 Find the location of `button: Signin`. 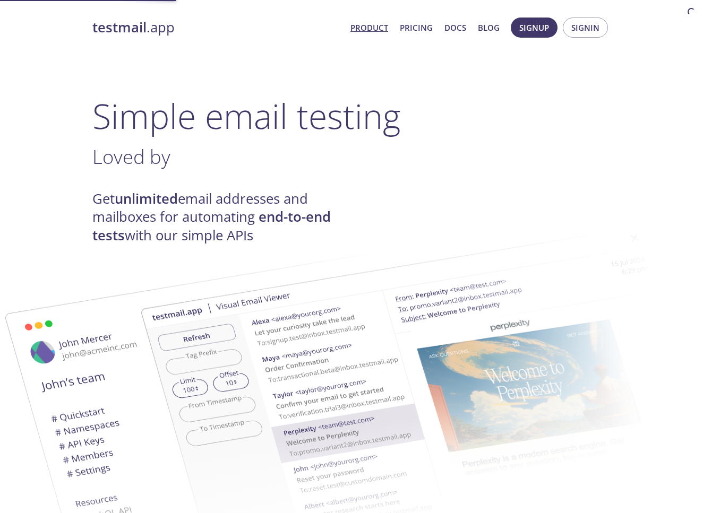

button: Signin is located at coordinates (585, 28).